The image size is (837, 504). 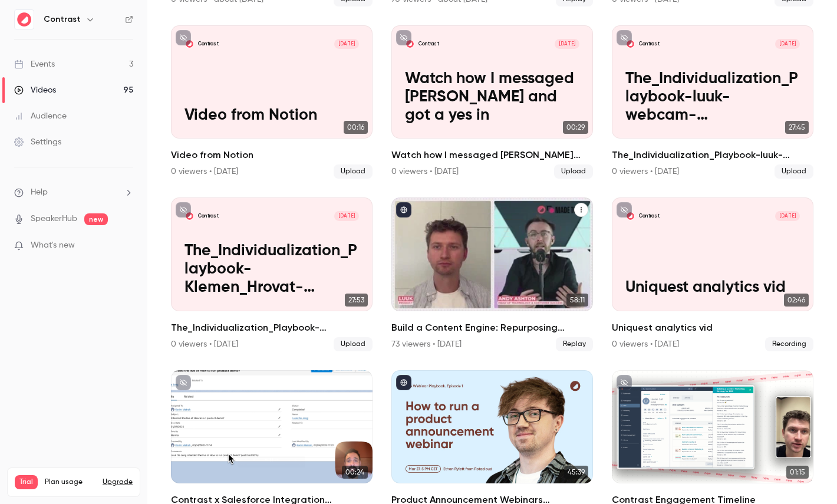 I want to click on img: Contrast, so click(x=24, y=19).